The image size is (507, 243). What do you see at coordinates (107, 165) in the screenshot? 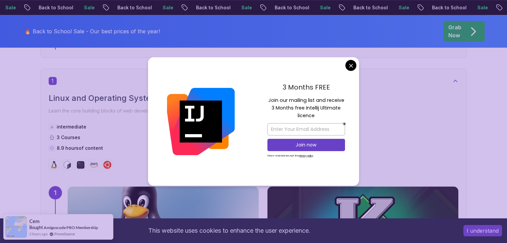
I see `img: ubuntu logo` at bounding box center [107, 165].